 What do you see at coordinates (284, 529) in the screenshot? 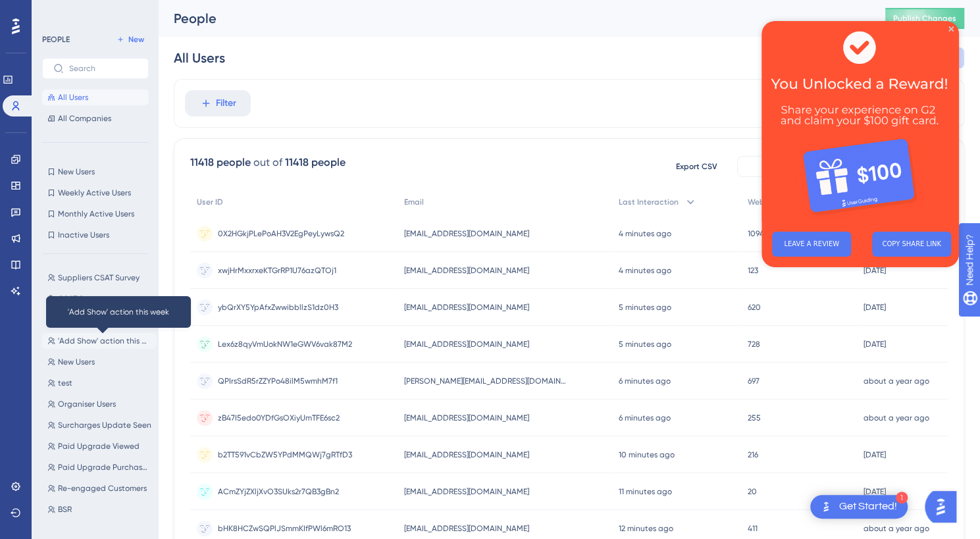
I see `span: bHK8HCZwSQPlJSmmKIfPWl6mRO13` at bounding box center [284, 529].